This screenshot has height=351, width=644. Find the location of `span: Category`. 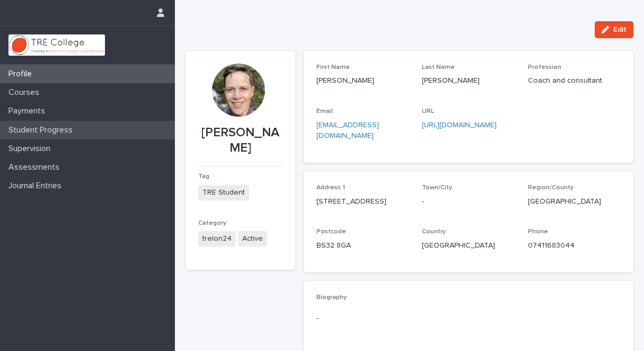

span: Category is located at coordinates (212, 223).